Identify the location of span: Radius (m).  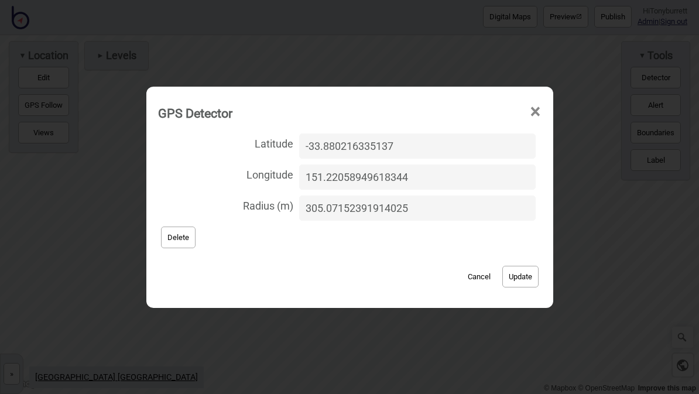
(226, 204).